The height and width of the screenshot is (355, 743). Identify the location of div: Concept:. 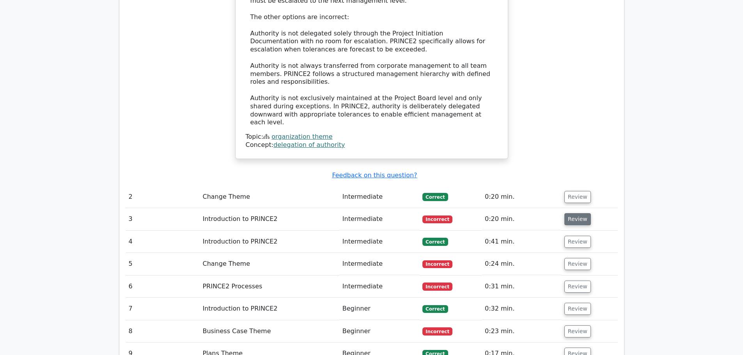
(372, 145).